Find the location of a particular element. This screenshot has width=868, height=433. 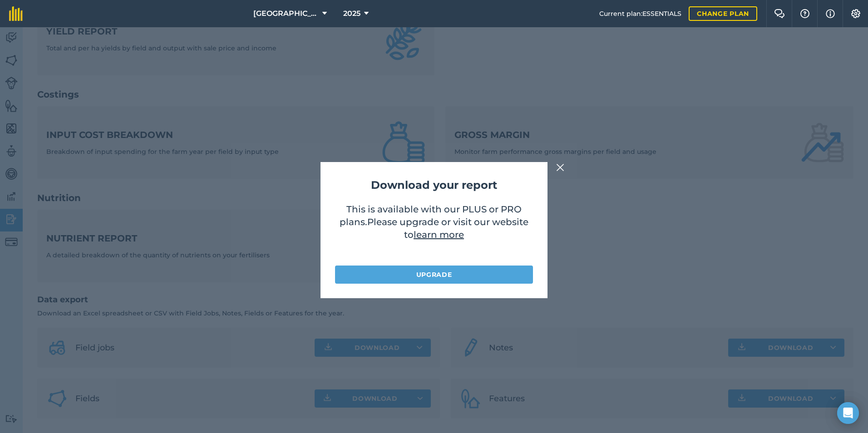

a: Upgrade is located at coordinates (434, 274).